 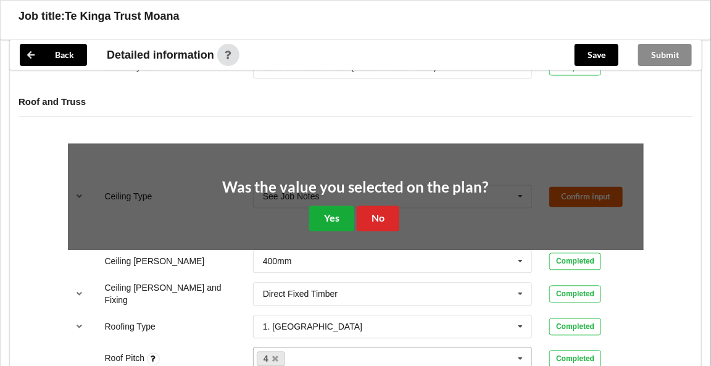 I want to click on button: Save, so click(x=596, y=55).